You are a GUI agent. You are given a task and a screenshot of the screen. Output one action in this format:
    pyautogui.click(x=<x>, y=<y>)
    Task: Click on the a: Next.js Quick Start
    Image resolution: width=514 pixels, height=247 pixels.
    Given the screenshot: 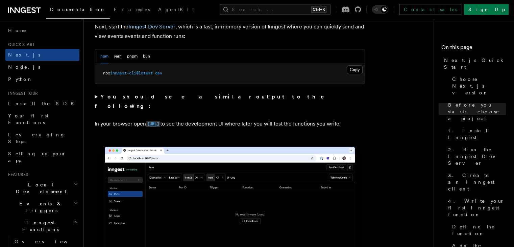 What is the action you would take?
    pyautogui.click(x=474, y=64)
    